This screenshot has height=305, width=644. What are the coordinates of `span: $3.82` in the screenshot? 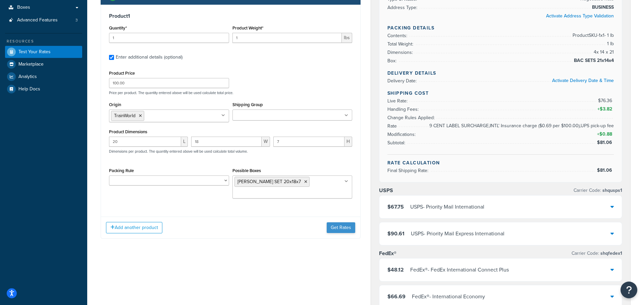 It's located at (607, 109).